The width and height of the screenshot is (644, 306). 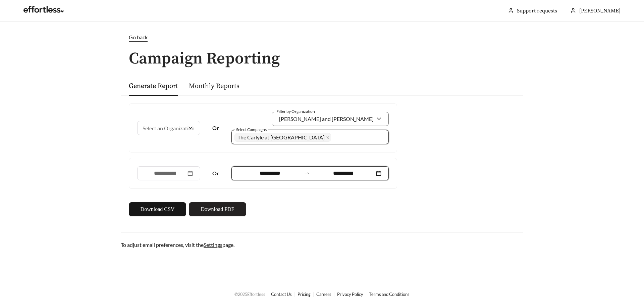 What do you see at coordinates (322, 37) in the screenshot?
I see `a: Go back` at bounding box center [322, 37].